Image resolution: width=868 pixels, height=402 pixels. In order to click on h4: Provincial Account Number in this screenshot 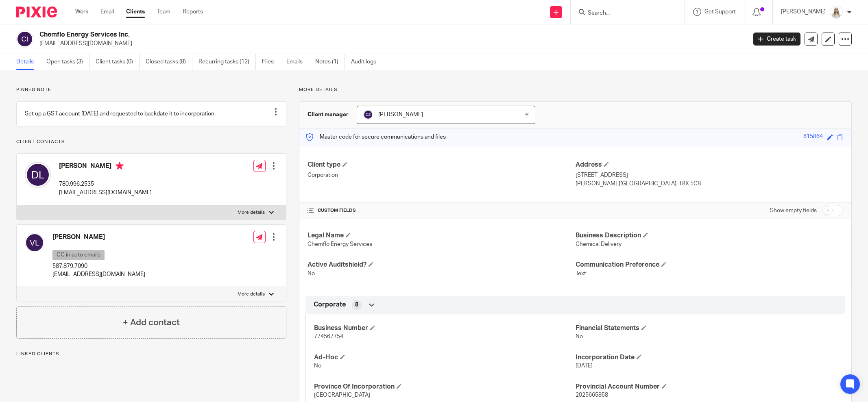, I will do `click(706, 386)`.